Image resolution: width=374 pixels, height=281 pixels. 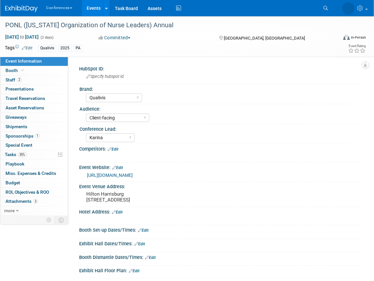 I want to click on i: Booth reservation complete, so click(x=22, y=70).